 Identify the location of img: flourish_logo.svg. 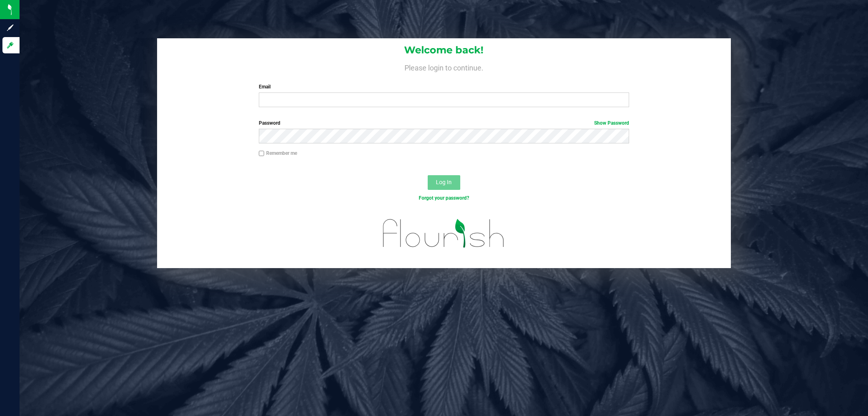
(443, 233).